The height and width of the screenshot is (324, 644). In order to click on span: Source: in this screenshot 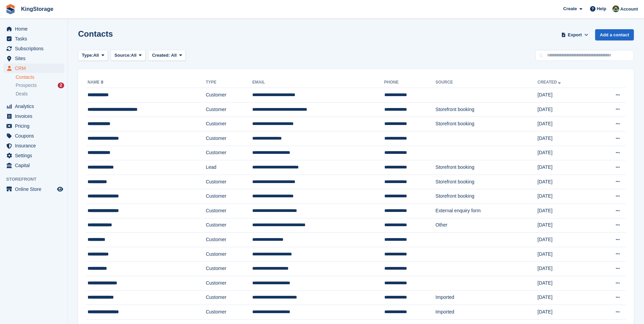, I will do `click(122, 55)`.